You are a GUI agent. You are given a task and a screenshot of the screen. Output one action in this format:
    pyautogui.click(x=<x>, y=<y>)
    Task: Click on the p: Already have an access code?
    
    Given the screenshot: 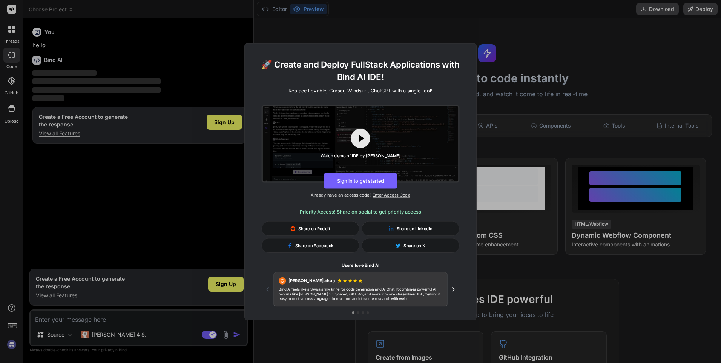 What is the action you would take?
    pyautogui.click(x=361, y=195)
    